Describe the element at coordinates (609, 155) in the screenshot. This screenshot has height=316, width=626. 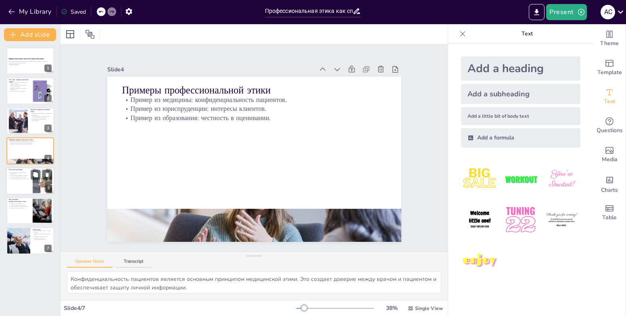
I see `div: Add images, graphics, shapes or video` at that location.